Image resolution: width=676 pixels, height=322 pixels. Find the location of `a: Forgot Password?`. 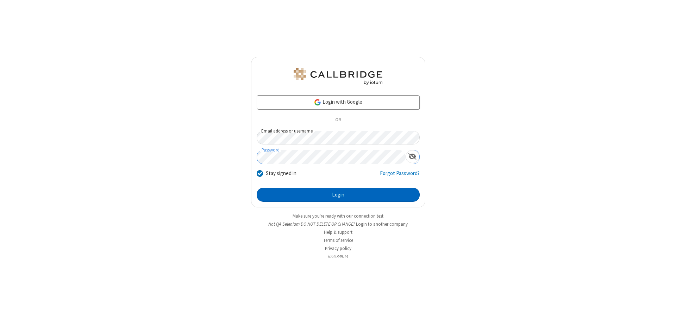

a: Forgot Password? is located at coordinates (399, 176).